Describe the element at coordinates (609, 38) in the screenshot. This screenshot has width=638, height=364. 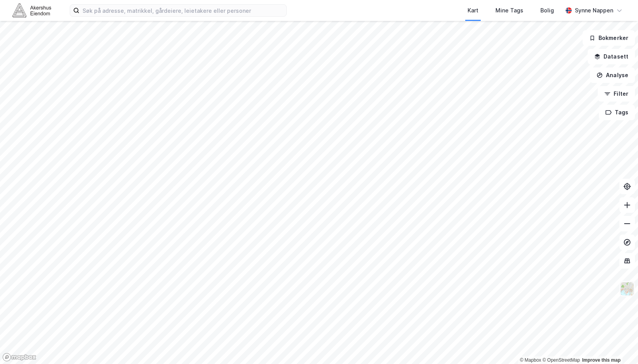
I see `button: Bokmerker` at that location.